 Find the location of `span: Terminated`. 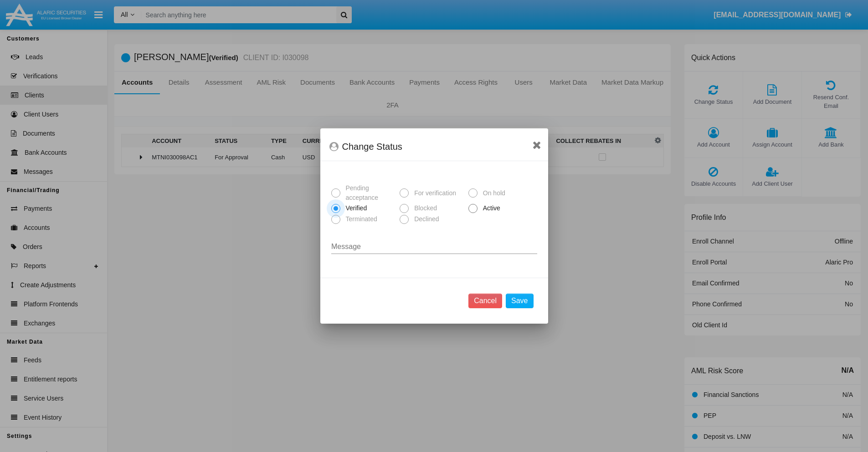

span: Terminated is located at coordinates (360, 219).